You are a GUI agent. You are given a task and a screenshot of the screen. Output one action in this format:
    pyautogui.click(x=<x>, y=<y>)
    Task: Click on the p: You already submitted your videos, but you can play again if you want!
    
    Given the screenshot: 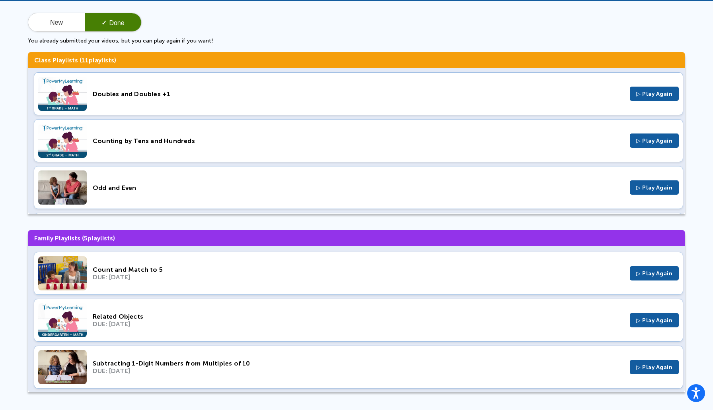 What is the action you would take?
    pyautogui.click(x=356, y=41)
    